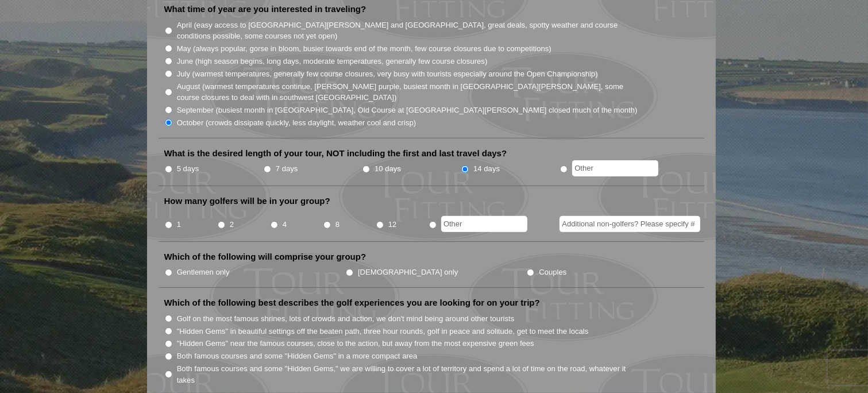  Describe the element at coordinates (365, 49) in the screenshot. I see `label: May (always popular, gorse in bloom, busier towards end of the month, few course closures due to ...` at that location.